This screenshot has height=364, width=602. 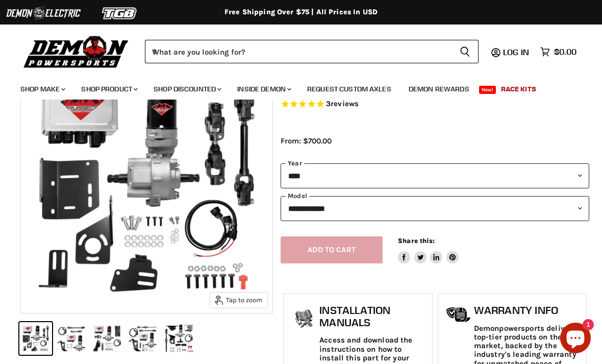 I want to click on button: Search, so click(x=465, y=52).